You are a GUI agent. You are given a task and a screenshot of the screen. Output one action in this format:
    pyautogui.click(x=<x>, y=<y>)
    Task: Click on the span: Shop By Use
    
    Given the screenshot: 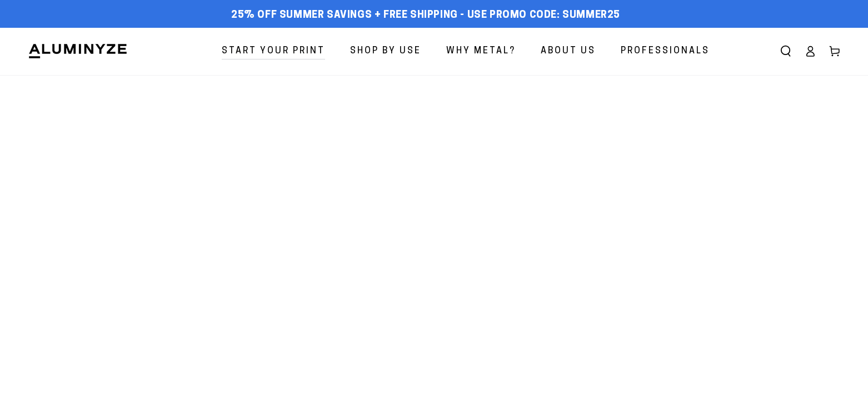 What is the action you would take?
    pyautogui.click(x=386, y=51)
    